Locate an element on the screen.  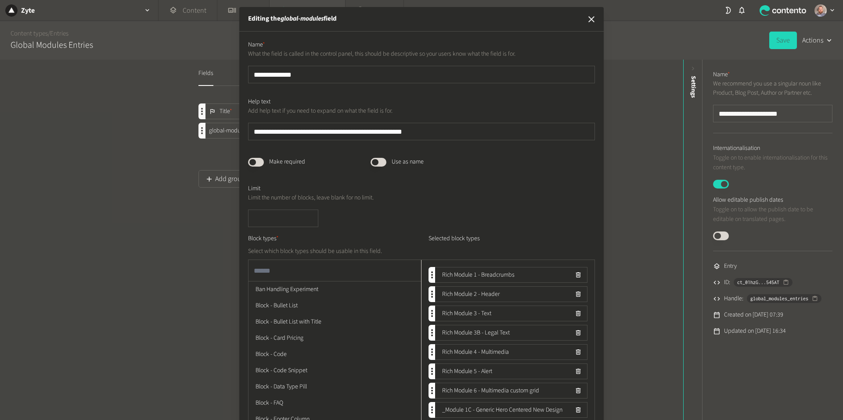
h2: Editing the field is located at coordinates (292, 19).